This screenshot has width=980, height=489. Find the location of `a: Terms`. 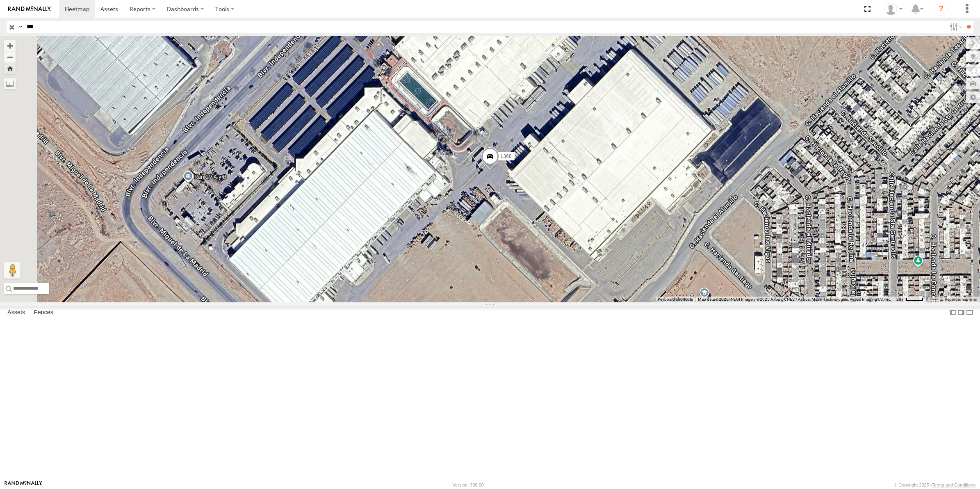

a: Terms is located at coordinates (934, 300).